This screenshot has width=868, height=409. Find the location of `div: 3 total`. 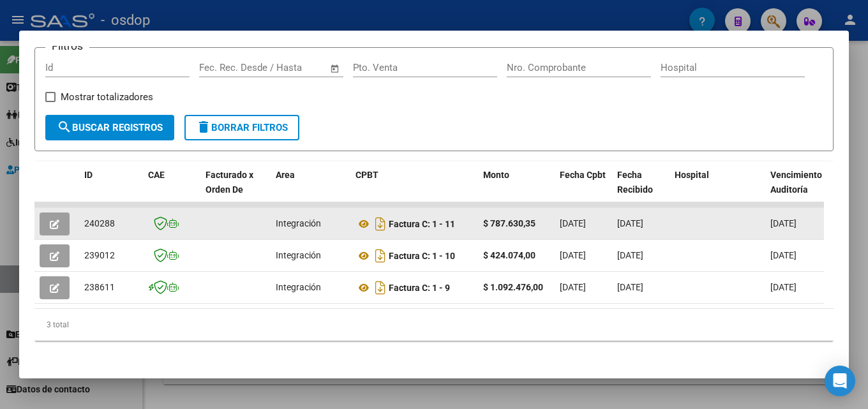

div: 3 total is located at coordinates (434, 325).